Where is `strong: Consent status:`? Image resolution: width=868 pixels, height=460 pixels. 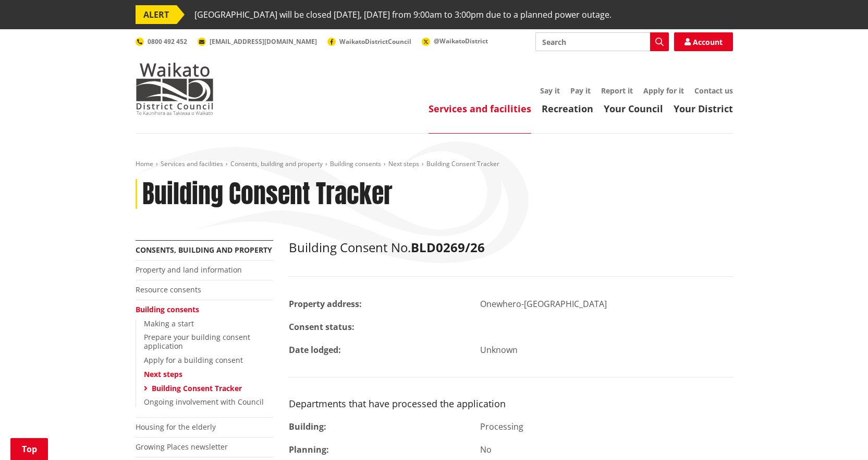 strong: Consent status: is located at coordinates (321, 327).